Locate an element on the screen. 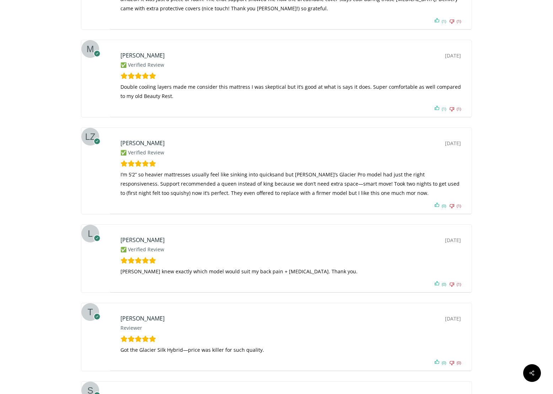 The height and width of the screenshot is (394, 553). img: L is located at coordinates (90, 234).